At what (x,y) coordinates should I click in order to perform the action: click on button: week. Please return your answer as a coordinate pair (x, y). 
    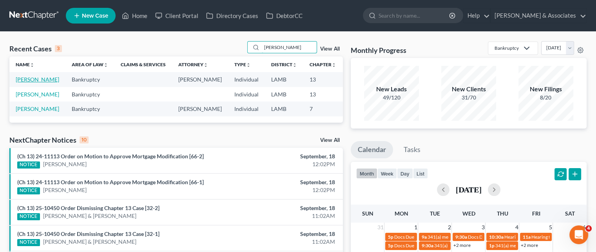
    Looking at the image, I should click on (387, 173).